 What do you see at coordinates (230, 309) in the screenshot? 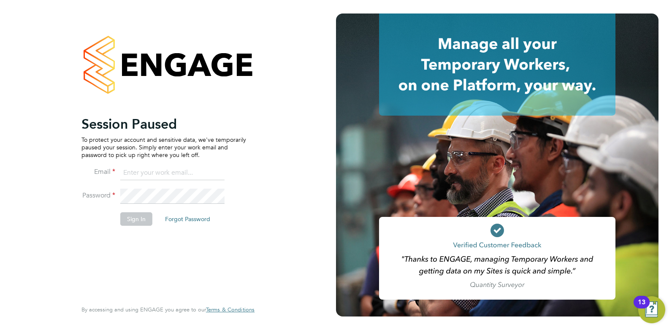
I see `span: Terms & Conditions` at bounding box center [230, 309].